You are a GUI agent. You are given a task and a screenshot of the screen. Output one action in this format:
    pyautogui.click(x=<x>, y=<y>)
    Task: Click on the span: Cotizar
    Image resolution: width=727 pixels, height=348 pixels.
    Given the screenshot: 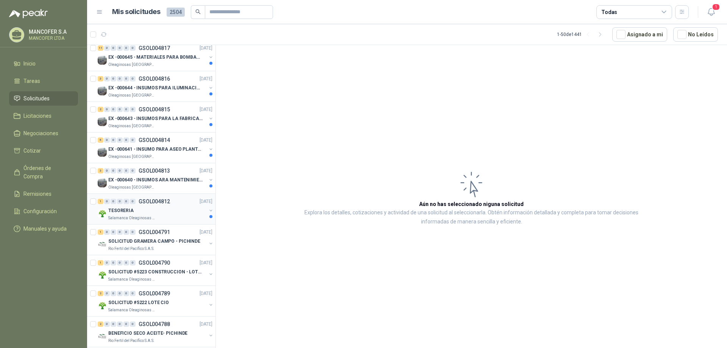 What is the action you would take?
    pyautogui.click(x=32, y=151)
    